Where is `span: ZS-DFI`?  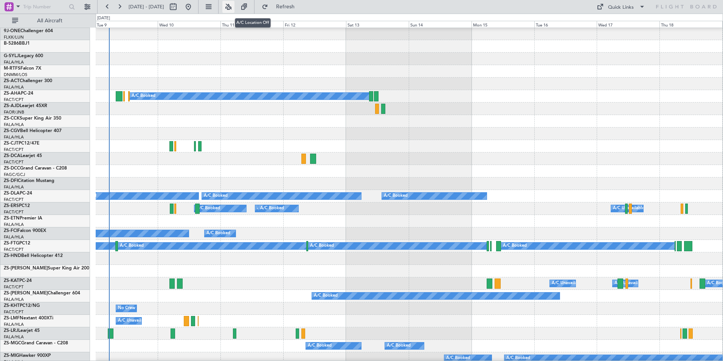 span: ZS-DFI is located at coordinates (11, 181).